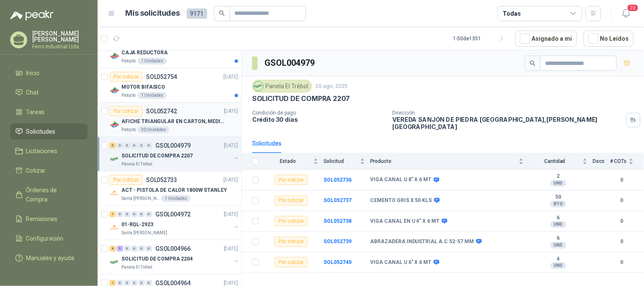 The height and width of the screenshot is (286, 644). Describe the element at coordinates (337, 262) in the screenshot. I see `a: SOL052740` at that location.